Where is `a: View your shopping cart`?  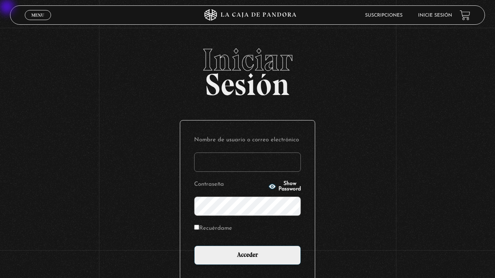
a: View your shopping cart is located at coordinates (465, 15).